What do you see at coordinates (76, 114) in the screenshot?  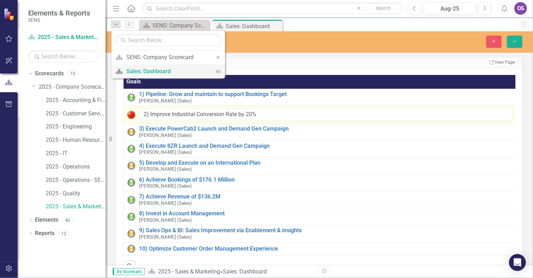 I see `a: 2025 - Customer Service` at bounding box center [76, 114].